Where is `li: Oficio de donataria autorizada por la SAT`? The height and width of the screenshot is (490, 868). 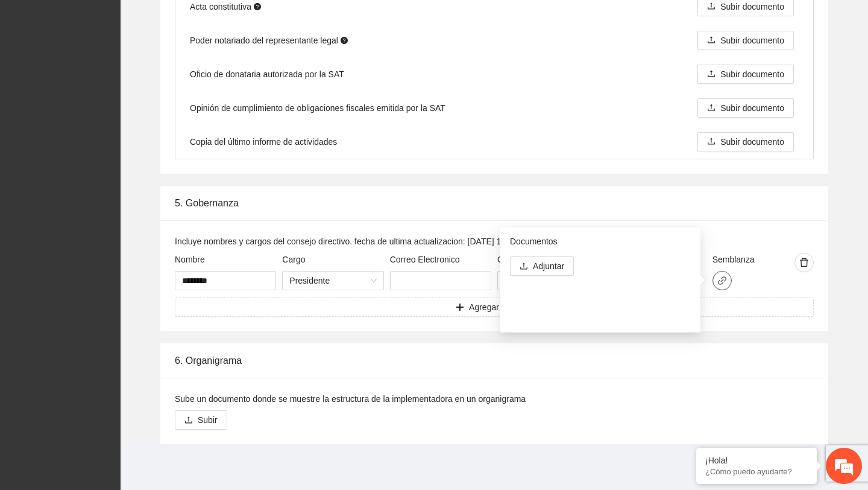 li: Oficio de donataria autorizada por la SAT is located at coordinates (495, 74).